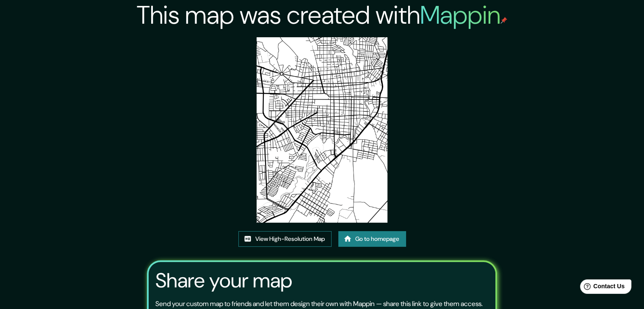 Image resolution: width=644 pixels, height=309 pixels. I want to click on img: created-map, so click(322, 130).